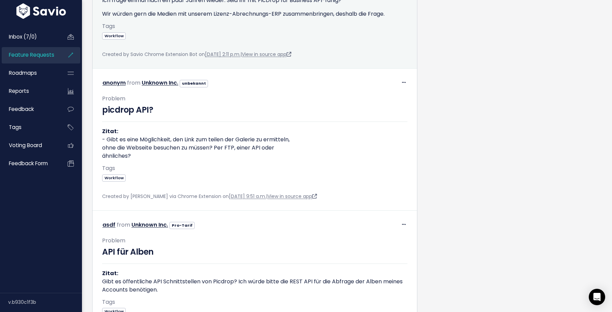 The height and width of the screenshot is (312, 612). Describe the element at coordinates (21, 109) in the screenshot. I see `span: Feedback` at that location.